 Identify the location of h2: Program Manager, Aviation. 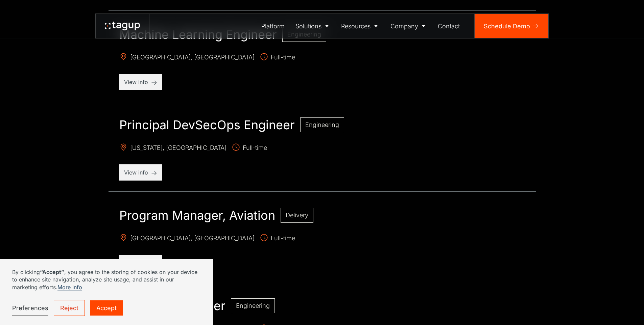
(197, 215).